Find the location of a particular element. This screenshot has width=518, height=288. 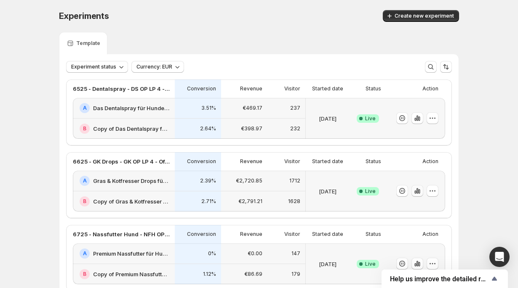

span: Create new experiment is located at coordinates (424, 16).